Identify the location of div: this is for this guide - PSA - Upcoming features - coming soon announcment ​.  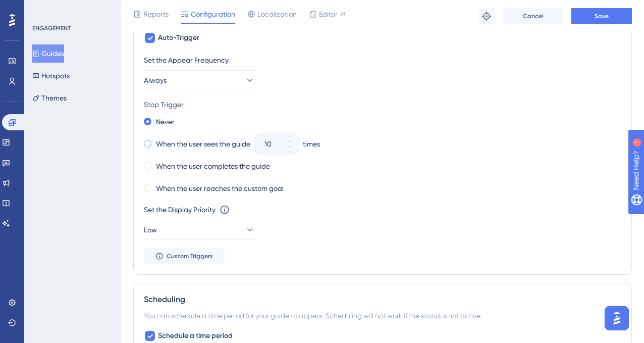
(115, 265).